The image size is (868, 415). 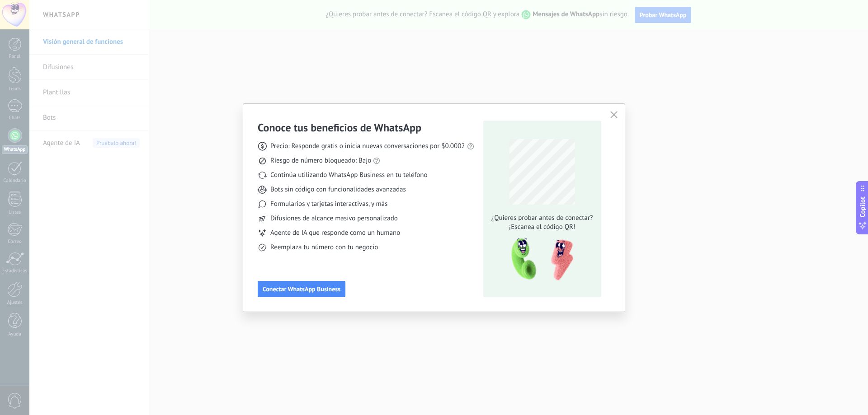 I want to click on span: Continúa utilizando WhatsApp Business en tu teléfono, so click(x=348, y=175).